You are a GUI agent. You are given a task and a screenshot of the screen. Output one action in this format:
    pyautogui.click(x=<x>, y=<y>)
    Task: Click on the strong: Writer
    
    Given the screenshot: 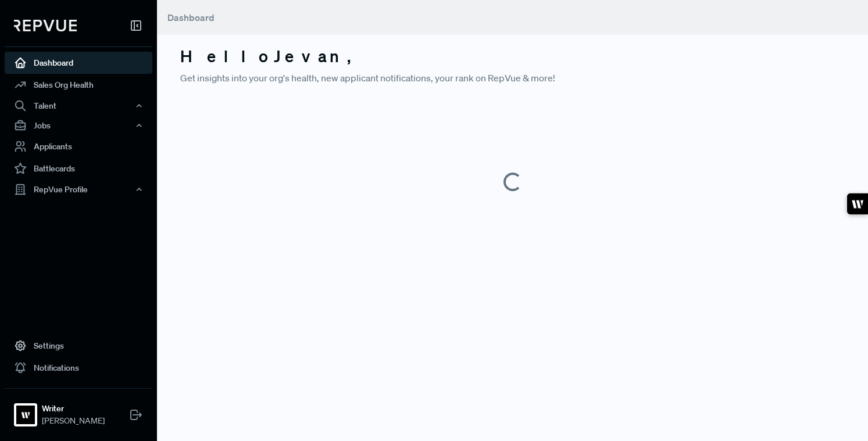 What is the action you would take?
    pyautogui.click(x=73, y=408)
    